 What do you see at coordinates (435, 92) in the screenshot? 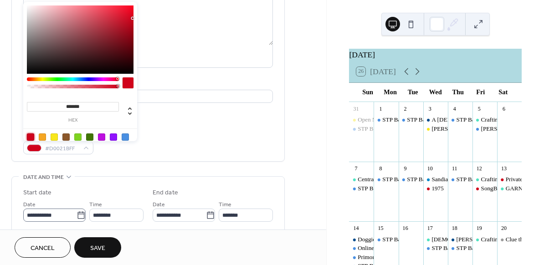
I see `div: Wed` at bounding box center [435, 92].